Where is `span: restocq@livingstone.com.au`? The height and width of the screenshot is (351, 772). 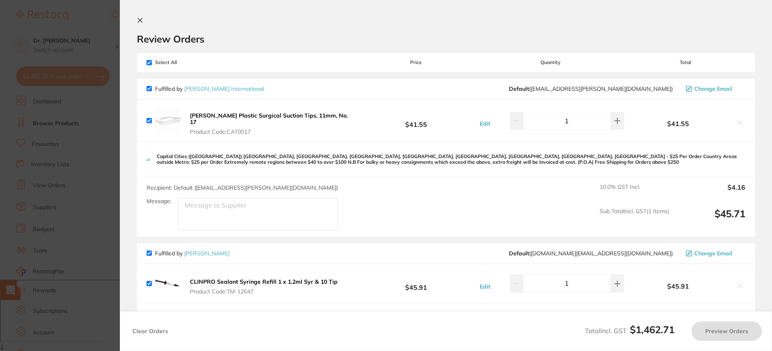
span: restocq@livingstone.com.au is located at coordinates (591, 89).